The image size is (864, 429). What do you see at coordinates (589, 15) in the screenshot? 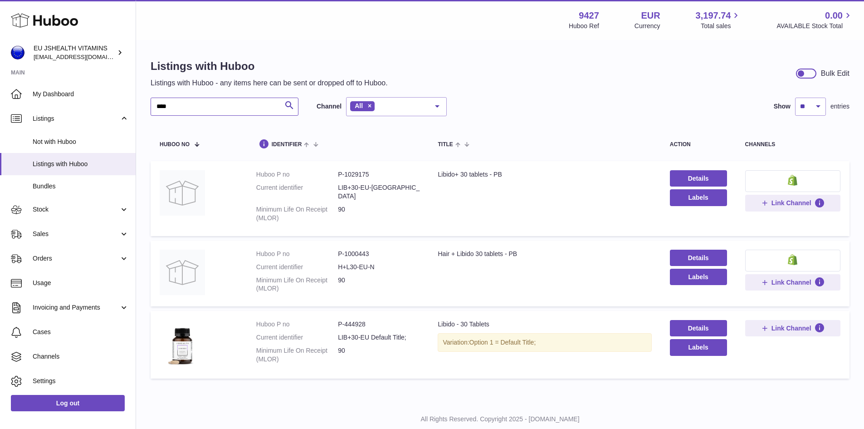
I see `strong: 9427` at bounding box center [589, 15].